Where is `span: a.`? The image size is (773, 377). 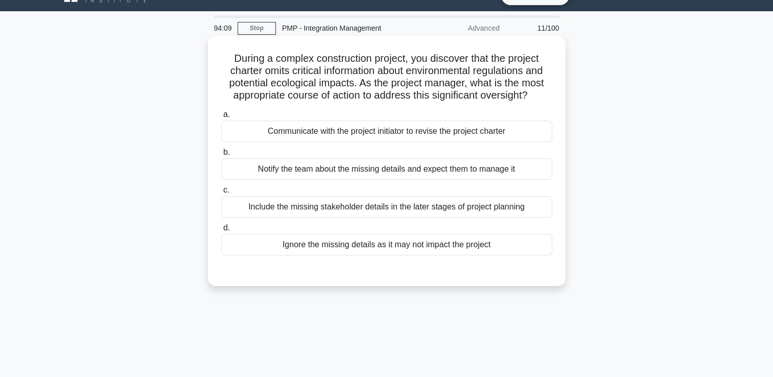 span: a. is located at coordinates (226, 114).